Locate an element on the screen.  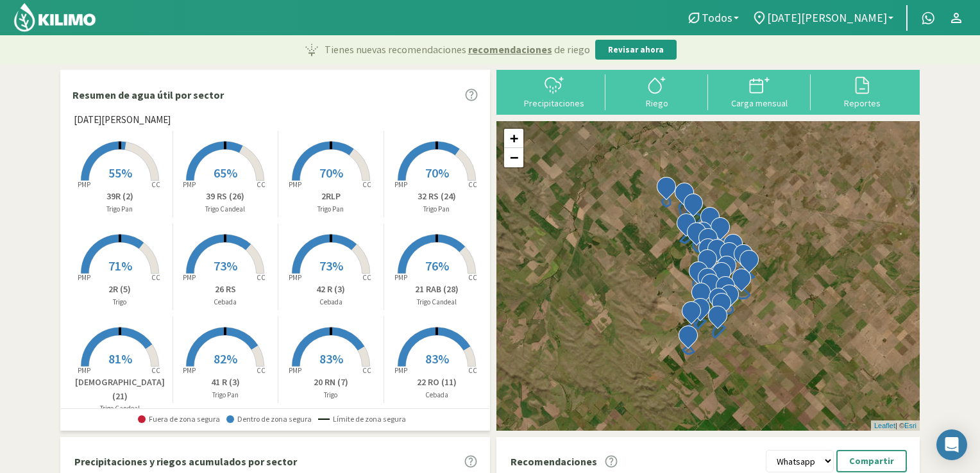
span: Límite de zona segura is located at coordinates (362, 420).